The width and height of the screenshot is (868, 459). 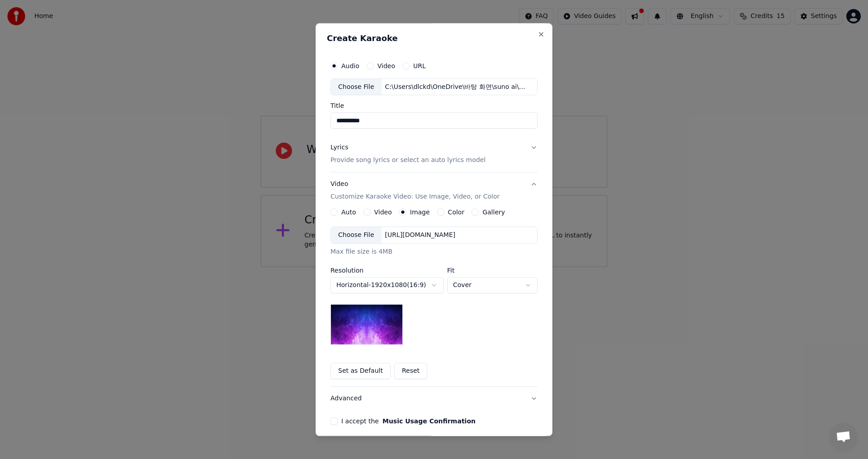 I want to click on label: Image, so click(x=420, y=213).